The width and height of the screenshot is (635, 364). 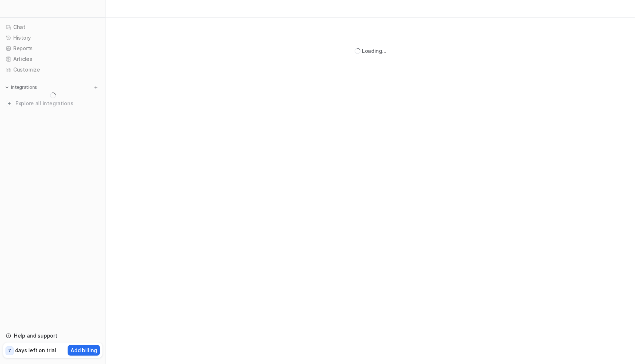 I want to click on a: Customize, so click(x=53, y=70).